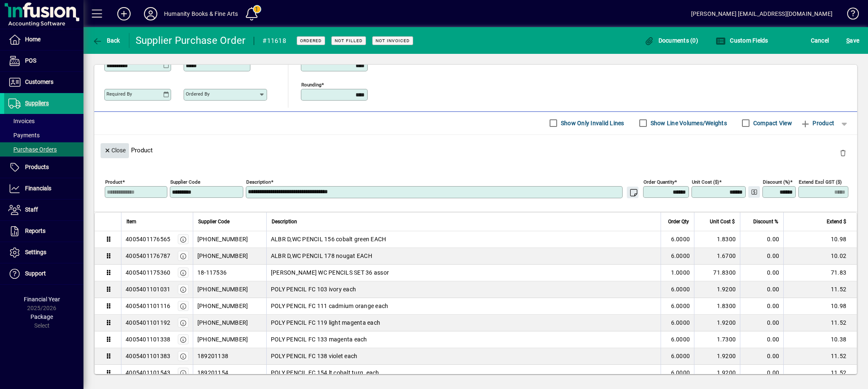  I want to click on span: Home, so click(32, 39).